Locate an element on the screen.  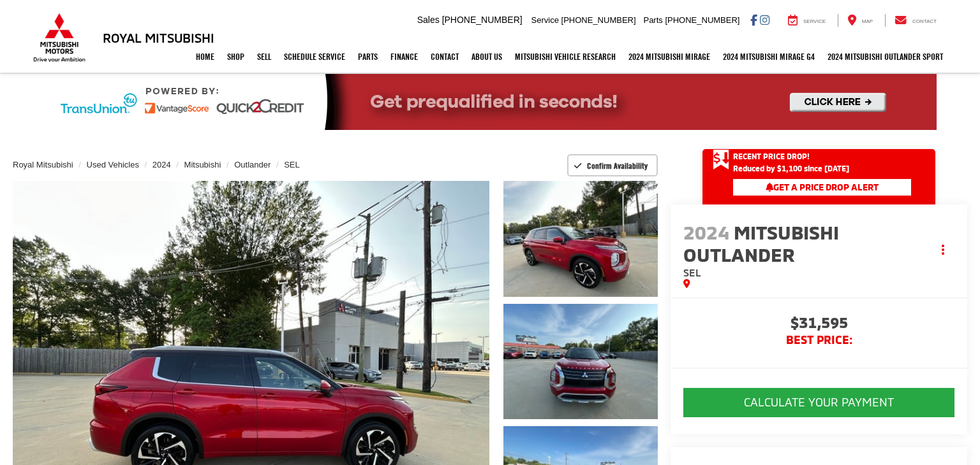
a: Mitsubishi is located at coordinates (203, 164).